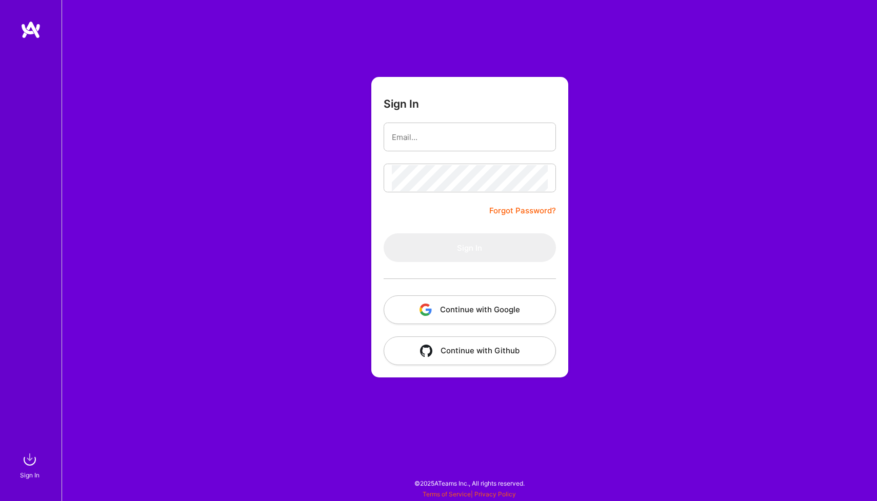 This screenshot has width=877, height=501. What do you see at coordinates (31, 465) in the screenshot?
I see `a: sign inSign In` at bounding box center [31, 465].